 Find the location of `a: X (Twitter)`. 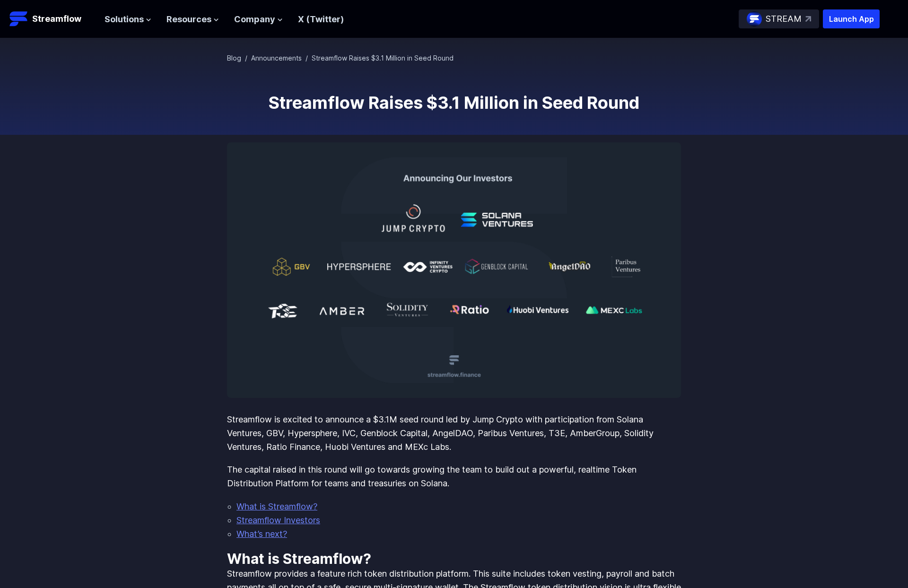

a: X (Twitter) is located at coordinates (321, 19).